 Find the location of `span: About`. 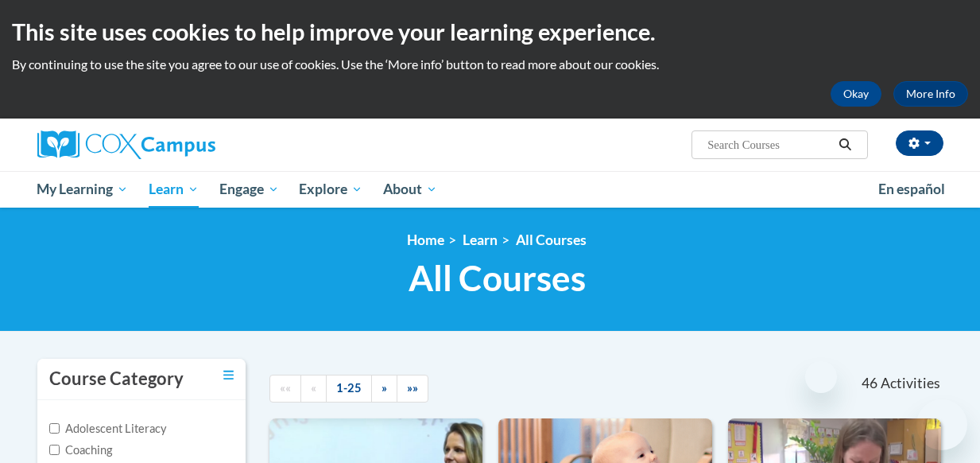

span: About is located at coordinates (410, 190).